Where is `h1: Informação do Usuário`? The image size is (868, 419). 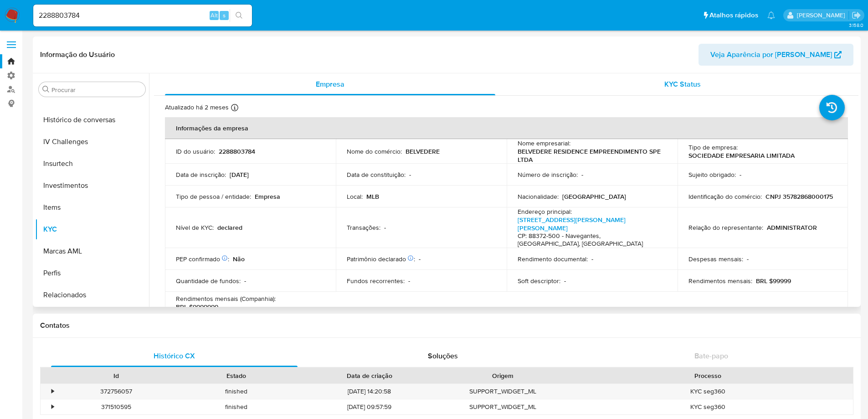 h1: Informação do Usuário is located at coordinates (78, 55).